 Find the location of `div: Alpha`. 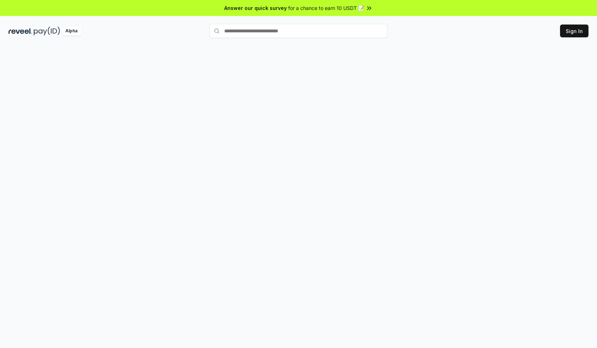

div: Alpha is located at coordinates (71, 31).